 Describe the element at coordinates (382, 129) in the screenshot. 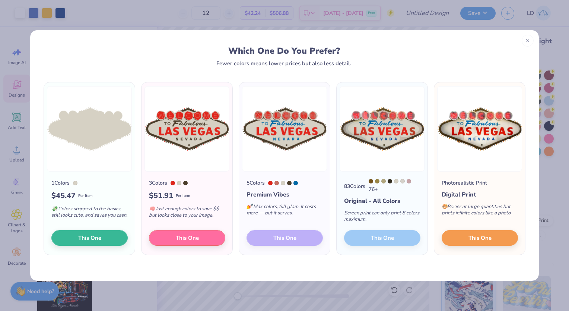

I see `img: 83 color option` at that location.